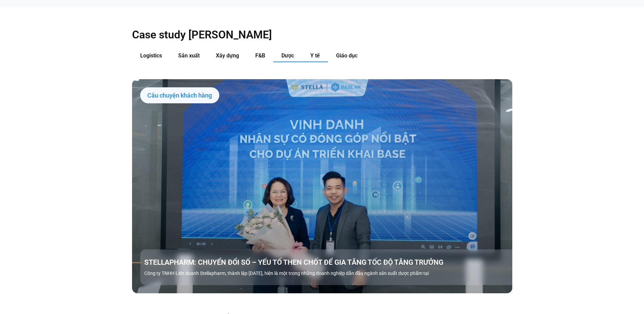 This screenshot has width=644, height=314. What do you see at coordinates (347, 56) in the screenshot?
I see `span: Giáo dục` at bounding box center [347, 56].